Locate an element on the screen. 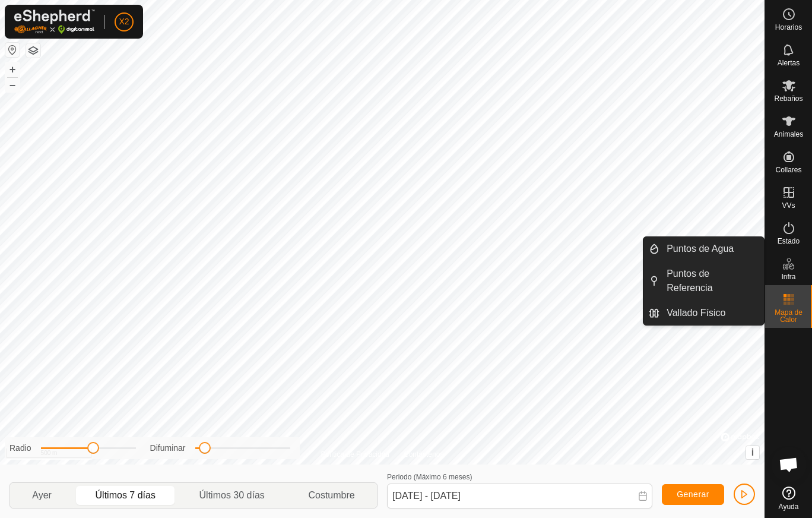  a: Contáctenos is located at coordinates (423, 455).